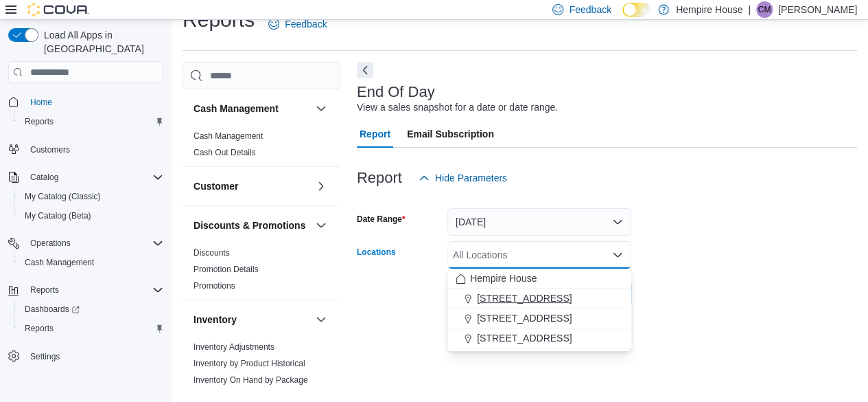 The height and width of the screenshot is (402, 868). Describe the element at coordinates (224, 152) in the screenshot. I see `a: Cash Out Details` at that location.